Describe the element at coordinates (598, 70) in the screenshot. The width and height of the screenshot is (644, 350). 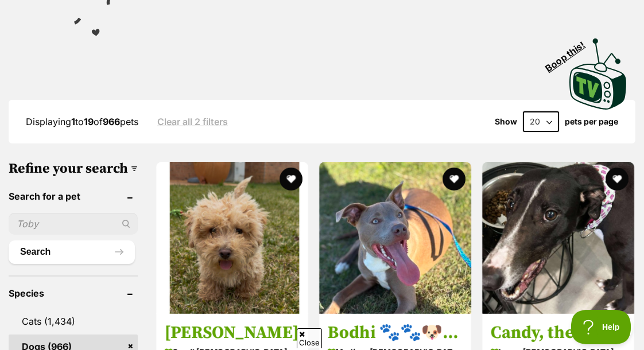
I see `a: Boop this!` at that location.